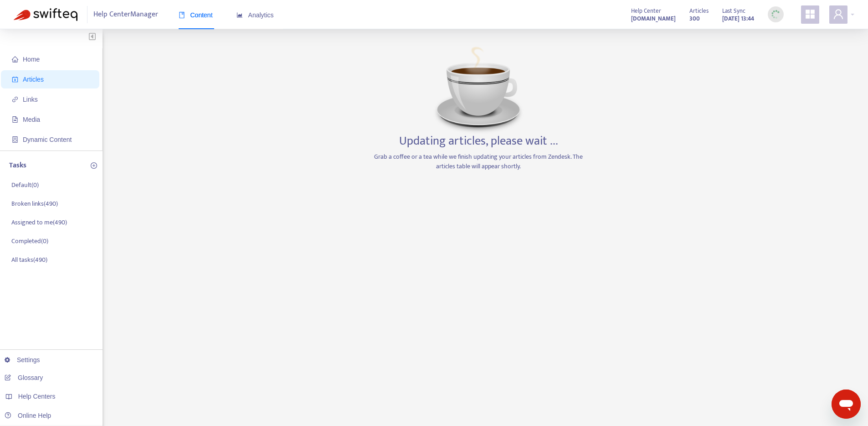 This screenshot has width=868, height=426. What do you see at coordinates (15, 120) in the screenshot?
I see `span: file-image` at bounding box center [15, 120].